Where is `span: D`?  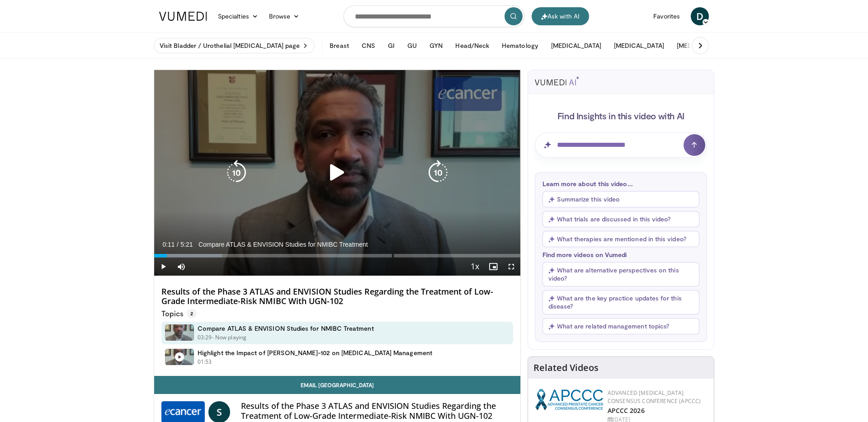
span: D is located at coordinates (700, 16).